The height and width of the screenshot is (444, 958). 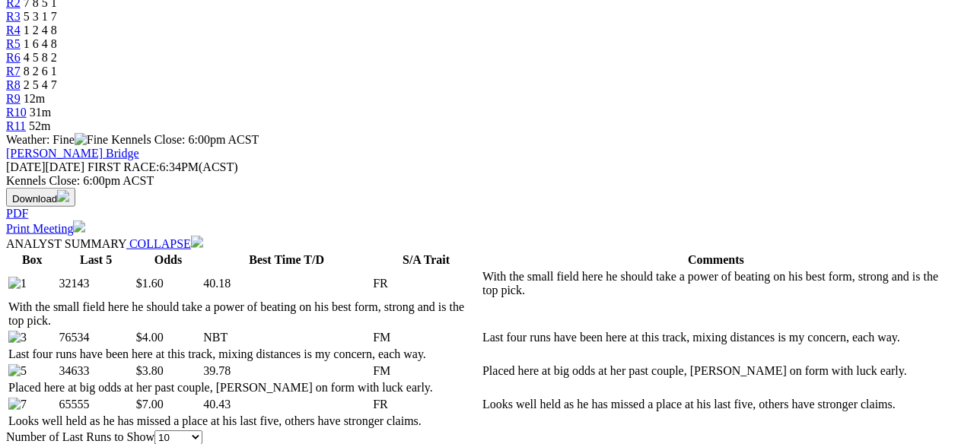 What do you see at coordinates (40, 30) in the screenshot?
I see `span: 1 2 4 8` at bounding box center [40, 30].